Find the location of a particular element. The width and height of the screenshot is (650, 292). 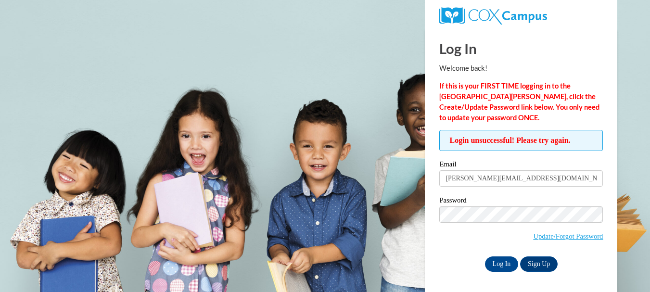

label: Password is located at coordinates (521, 202).